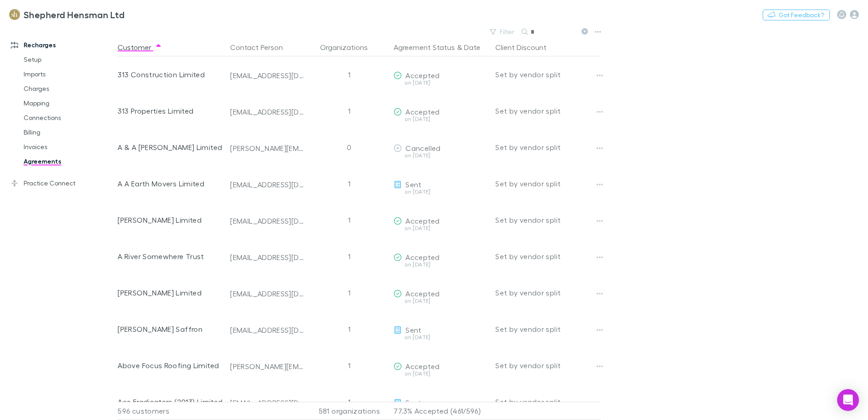  Describe the element at coordinates (472, 47) in the screenshot. I see `button: Date` at that location.